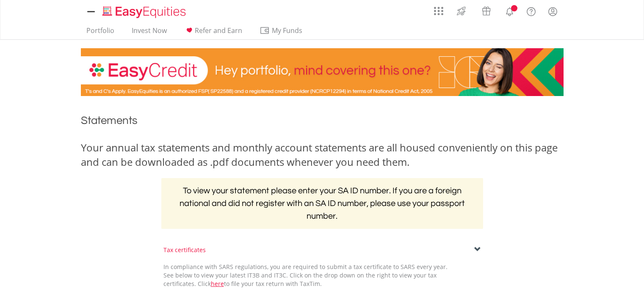 This screenshot has width=644, height=294. Describe the element at coordinates (438, 9) in the screenshot. I see `a: AppsGrid` at that location.